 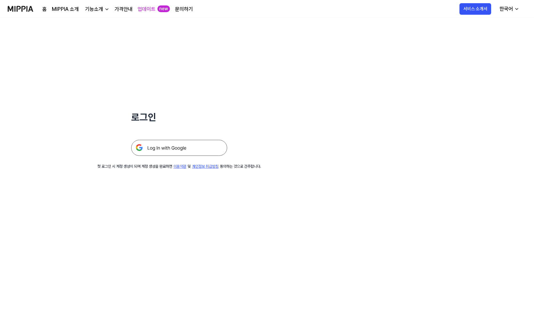 What do you see at coordinates (184, 9) in the screenshot?
I see `a: 문의하기` at bounding box center [184, 9].